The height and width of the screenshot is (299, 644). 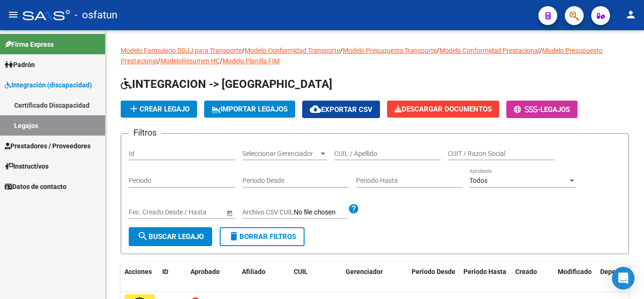 I want to click on a: Modelo Presupuesto Transporte, so click(x=390, y=50).